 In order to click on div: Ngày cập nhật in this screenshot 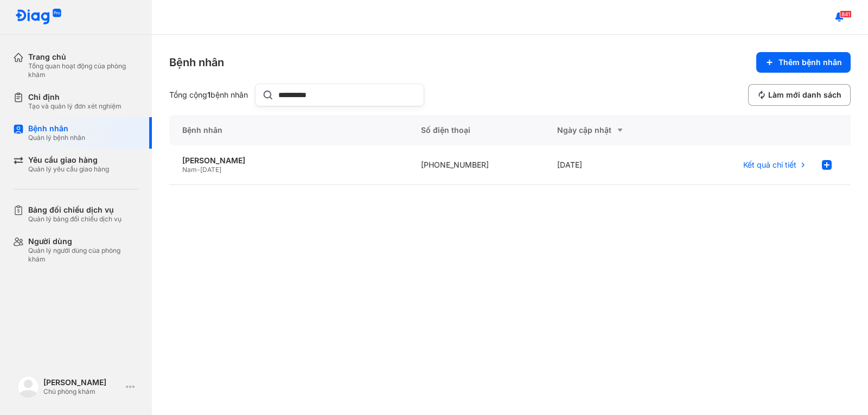, I will do `click(612, 130)`.